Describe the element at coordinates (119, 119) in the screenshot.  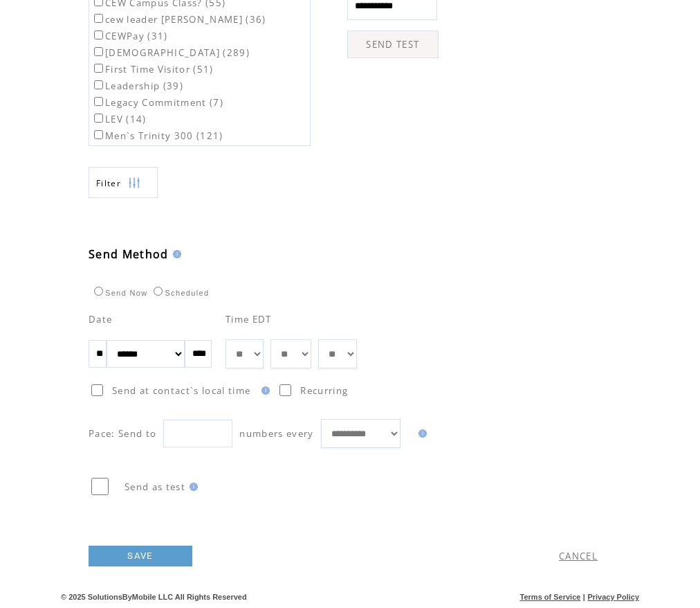
I see `label: LEV (14)` at that location.